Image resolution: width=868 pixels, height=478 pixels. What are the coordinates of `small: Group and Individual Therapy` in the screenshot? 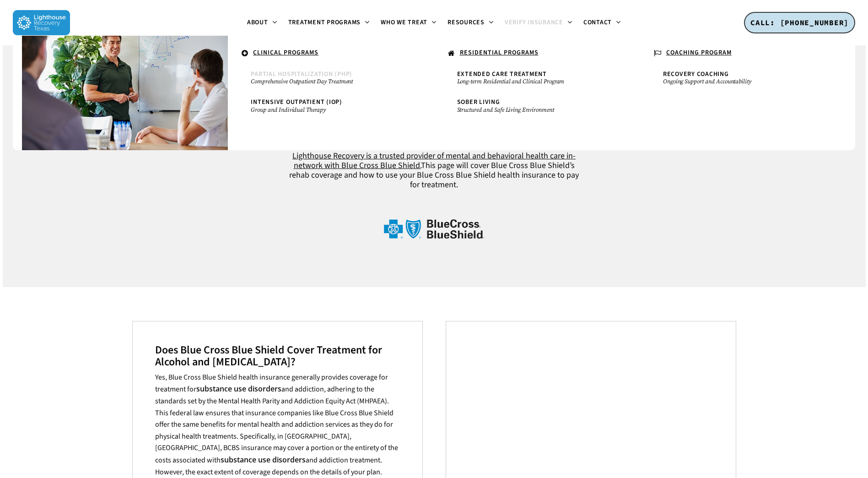 It's located at (331, 110).